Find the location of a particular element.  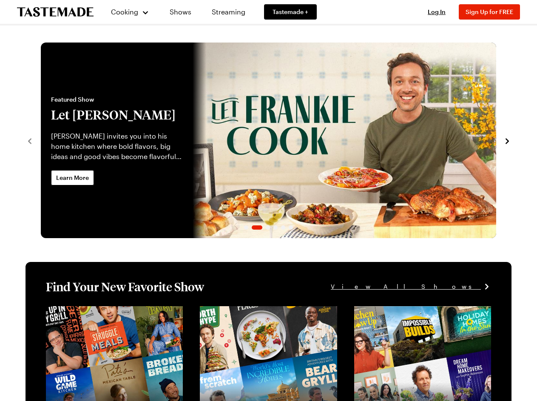

span: Go to slide 4 is located at coordinates (275, 227).